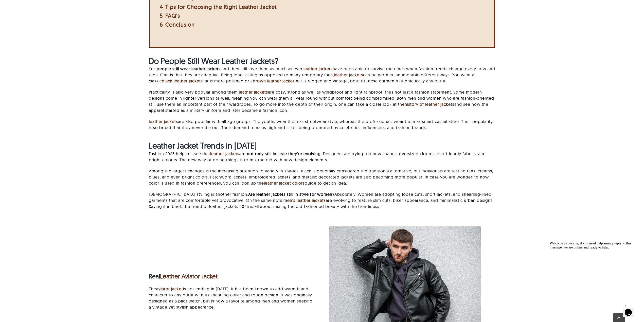 The image size is (644, 322). I want to click on span: 4, so click(161, 7).